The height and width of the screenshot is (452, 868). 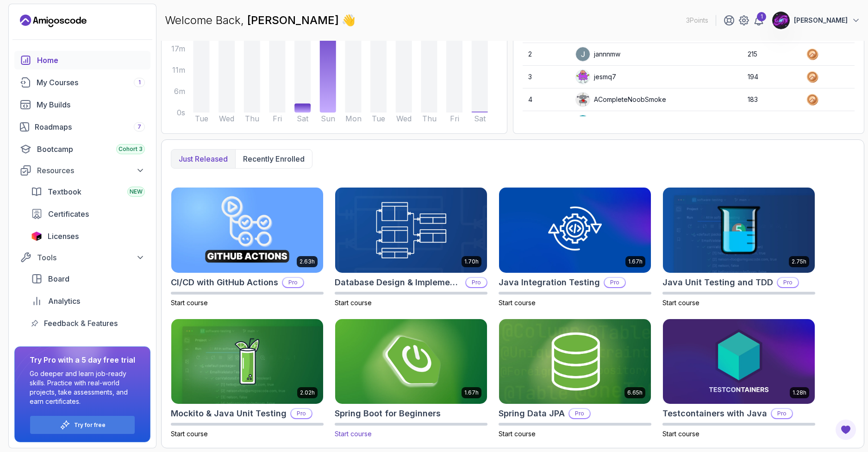 What do you see at coordinates (90, 127) in the screenshot?
I see `div: Roadmaps` at bounding box center [90, 127].